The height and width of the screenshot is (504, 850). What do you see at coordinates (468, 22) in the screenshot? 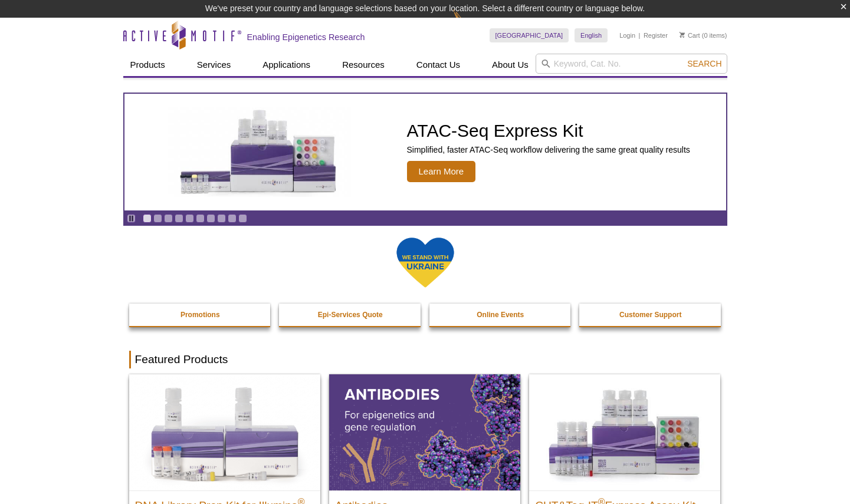
I see `img: Change Here` at bounding box center [468, 22].